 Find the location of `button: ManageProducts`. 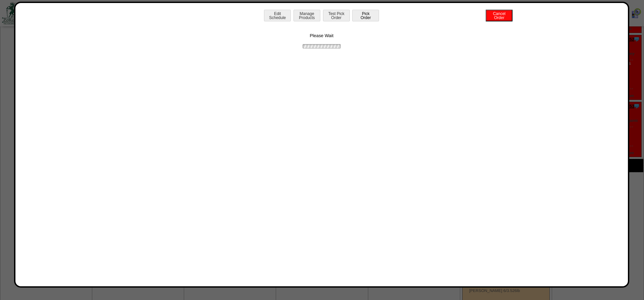

button: ManageProducts is located at coordinates (307, 15).